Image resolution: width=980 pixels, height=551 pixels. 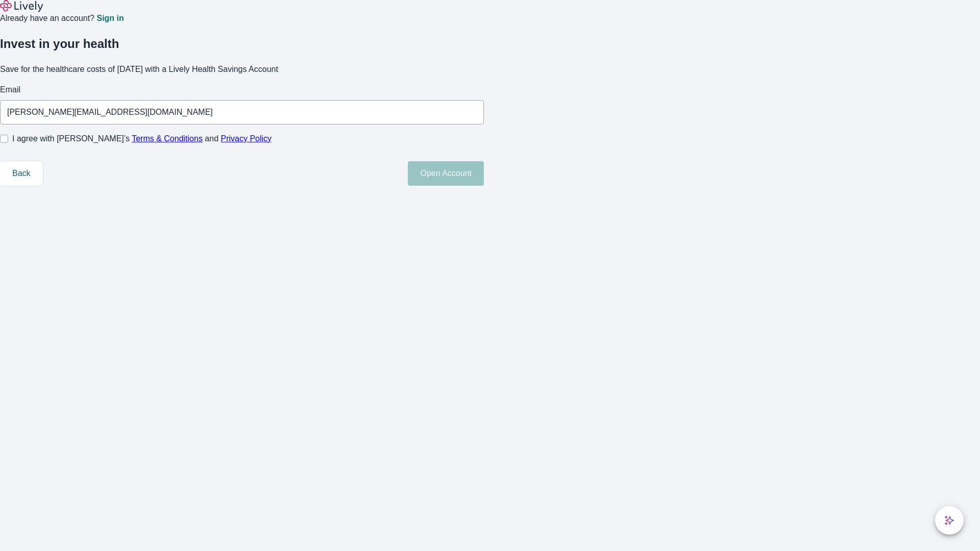 I want to click on div: Sign in, so click(x=110, y=19).